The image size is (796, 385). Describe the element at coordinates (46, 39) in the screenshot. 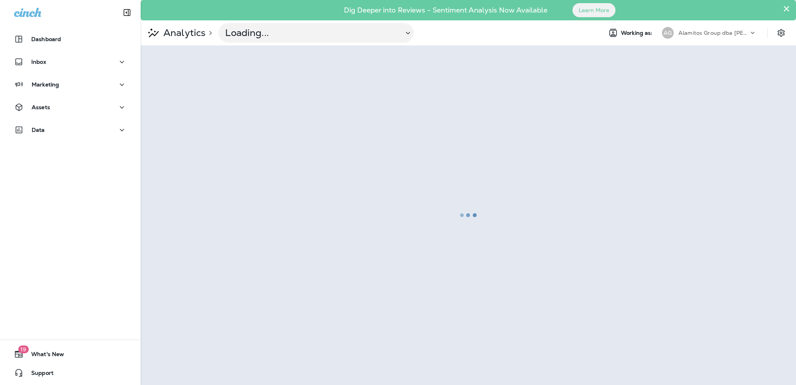

I see `p: Dashboard` at that location.